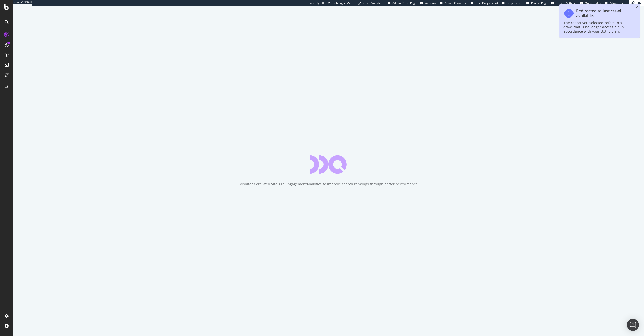  Describe the element at coordinates (404, 3) in the screenshot. I see `span: Admin Crawl Page` at that location.